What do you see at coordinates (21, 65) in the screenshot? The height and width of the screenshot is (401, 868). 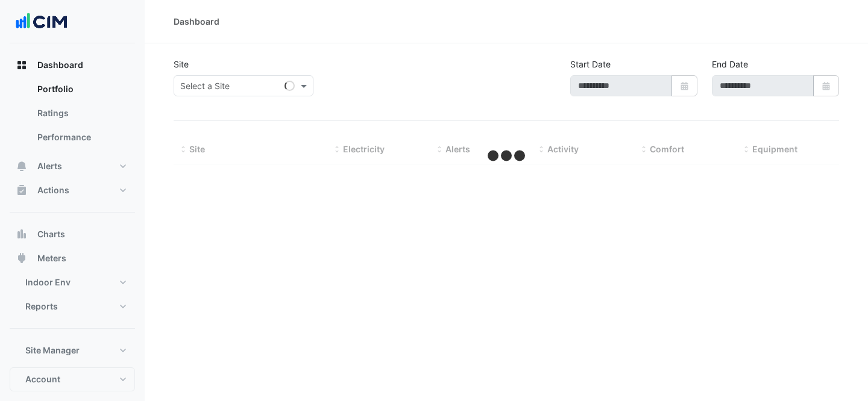 I see `app-icon: Dashboard` at bounding box center [21, 65].